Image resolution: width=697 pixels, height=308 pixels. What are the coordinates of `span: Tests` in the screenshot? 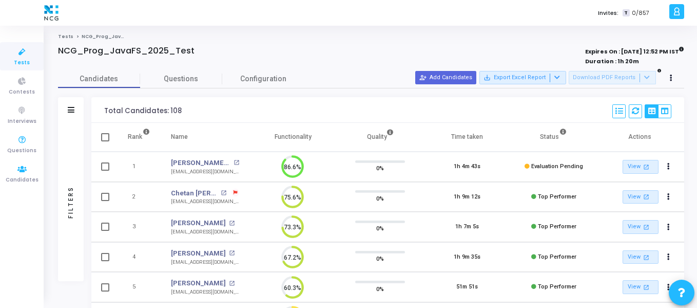 It's located at (22, 63).